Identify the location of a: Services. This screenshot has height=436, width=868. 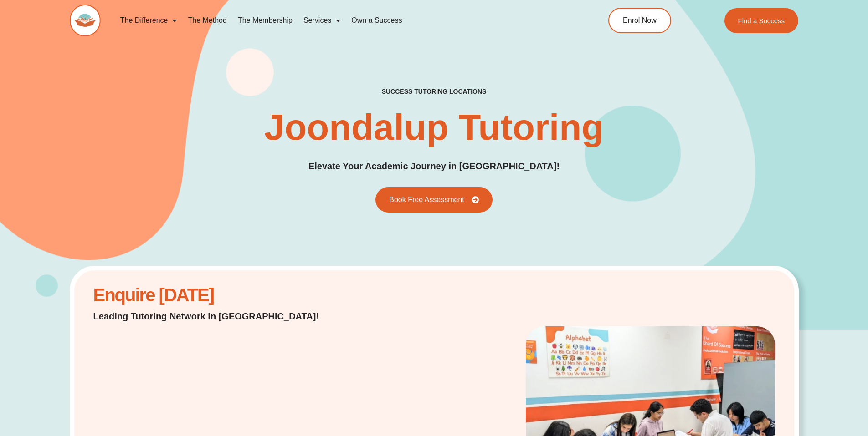
(322, 20).